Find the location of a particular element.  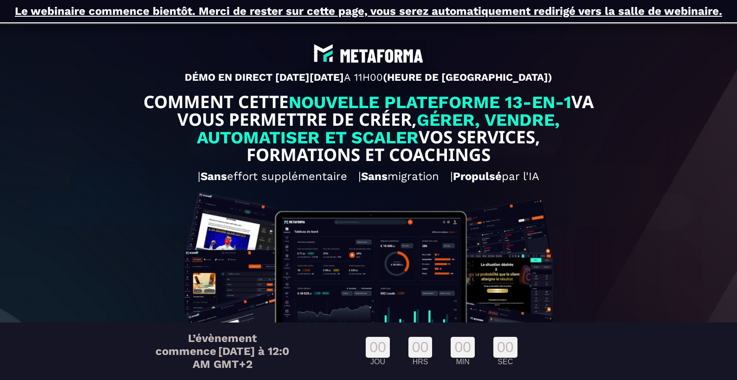

span: NOUVELLE PLATEFORME 13-EN-1 is located at coordinates (430, 102).